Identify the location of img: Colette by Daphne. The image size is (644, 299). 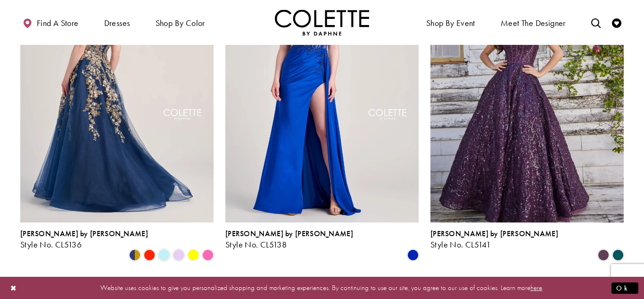
(322, 22).